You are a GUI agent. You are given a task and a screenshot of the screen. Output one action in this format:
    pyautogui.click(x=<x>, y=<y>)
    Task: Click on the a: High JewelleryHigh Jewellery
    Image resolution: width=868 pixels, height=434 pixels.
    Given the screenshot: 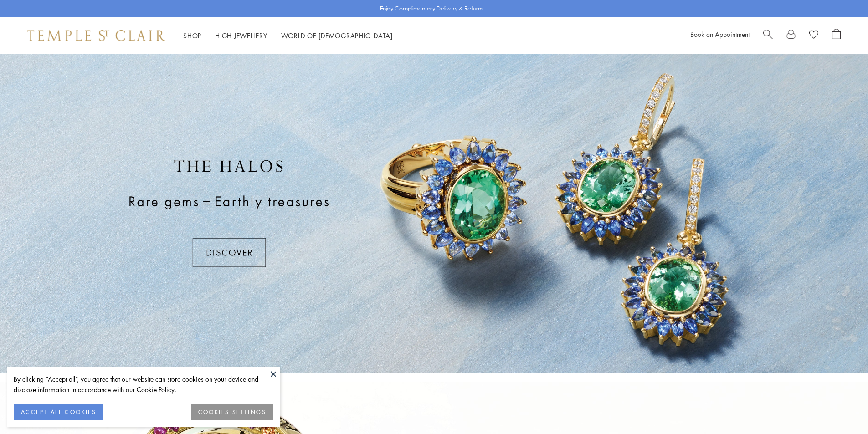 What is the action you would take?
    pyautogui.click(x=241, y=35)
    